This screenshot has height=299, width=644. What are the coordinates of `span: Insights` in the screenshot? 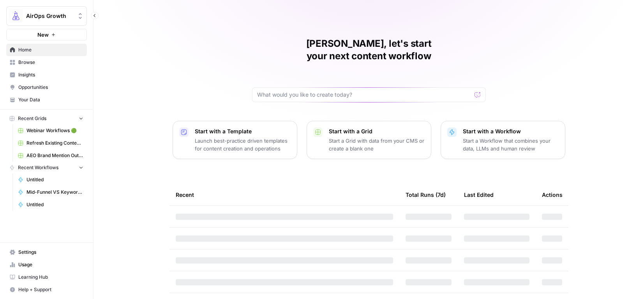 It's located at (51, 75).